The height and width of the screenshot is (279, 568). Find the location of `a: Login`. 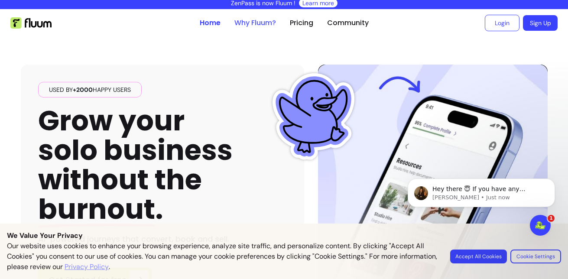

a: Login is located at coordinates (502, 23).